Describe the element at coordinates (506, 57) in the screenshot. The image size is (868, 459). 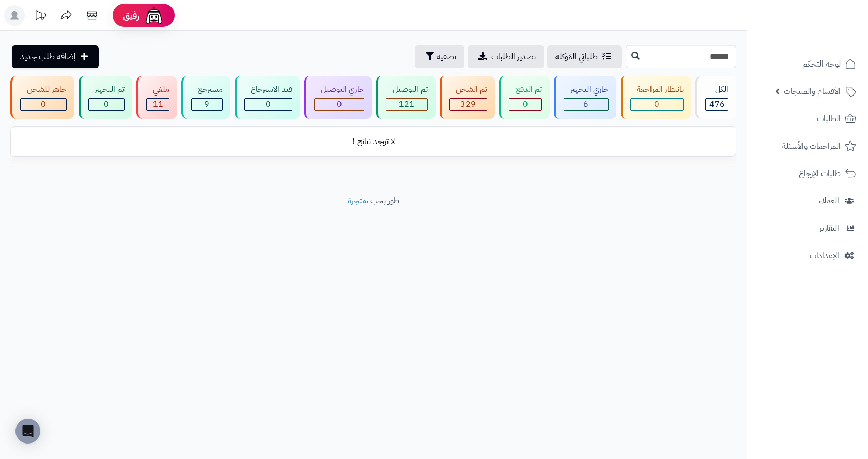
I see `a: تصدير الطلبات` at that location.